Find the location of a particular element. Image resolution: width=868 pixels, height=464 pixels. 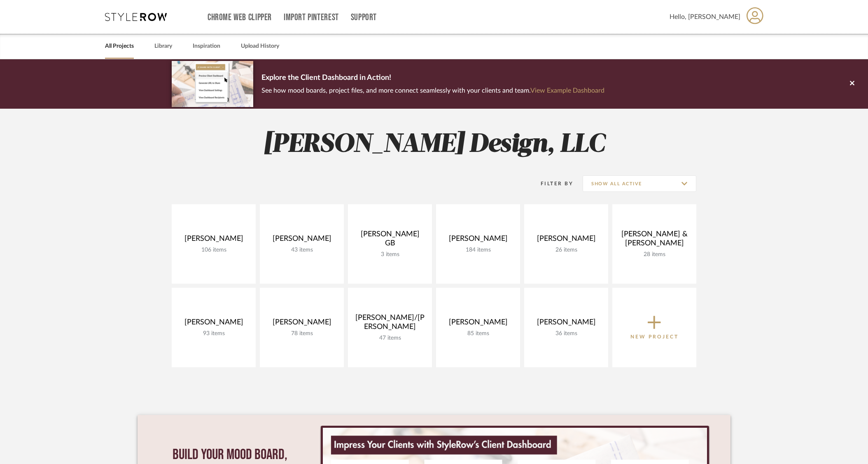

div: 28 items is located at coordinates (654, 254).